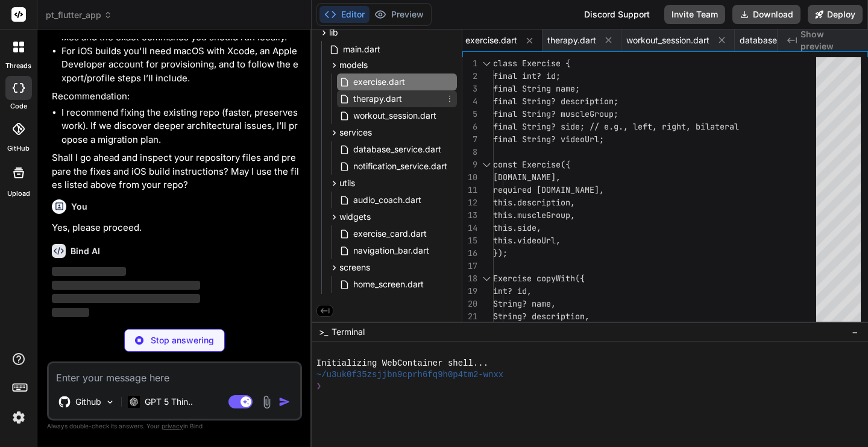 The image size is (868, 447). Describe the element at coordinates (470, 240) in the screenshot. I see `div: 15` at that location.